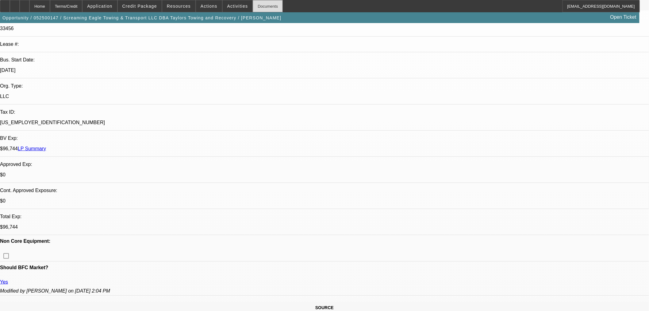 The height and width of the screenshot is (311, 649). Describe the element at coordinates (209, 6) in the screenshot. I see `span: Actions` at that location.